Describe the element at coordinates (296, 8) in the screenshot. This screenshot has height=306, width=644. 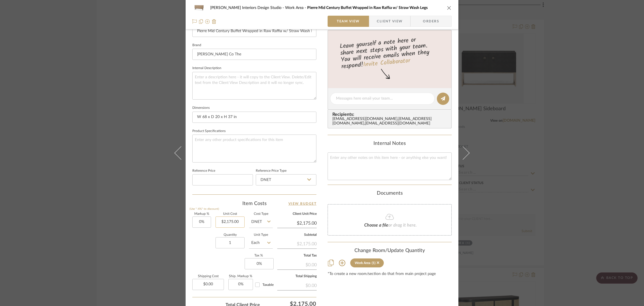
I see `span: Work Area` at that location.